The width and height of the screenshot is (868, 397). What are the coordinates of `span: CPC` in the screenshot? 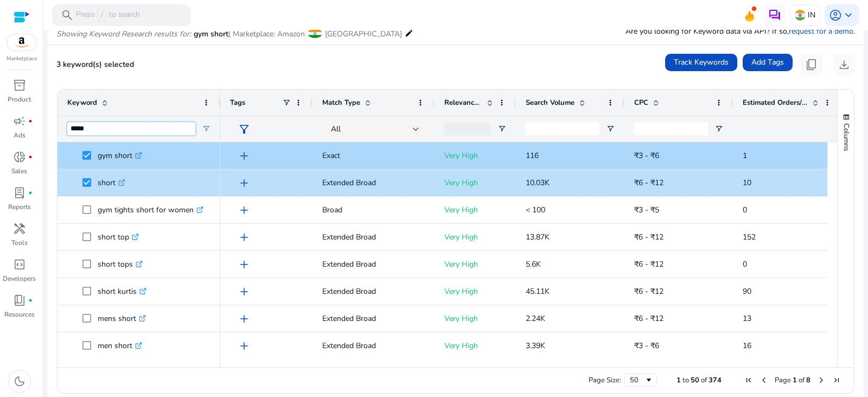 It's located at (641, 103).